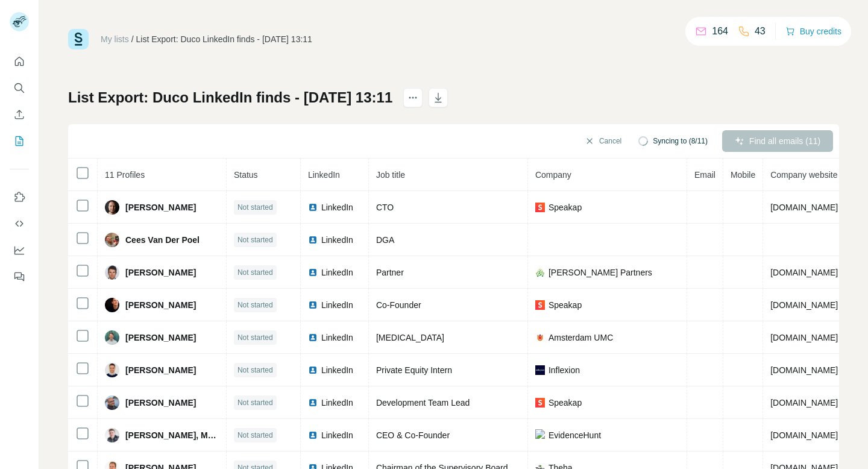  Describe the element at coordinates (385, 208) in the screenshot. I see `span: CTO` at that location.